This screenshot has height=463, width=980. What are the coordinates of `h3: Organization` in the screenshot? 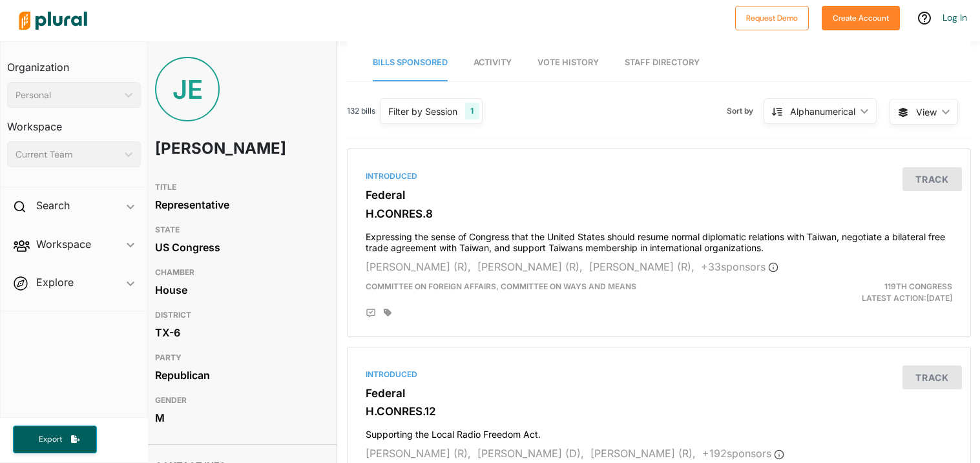 It's located at (74, 63).